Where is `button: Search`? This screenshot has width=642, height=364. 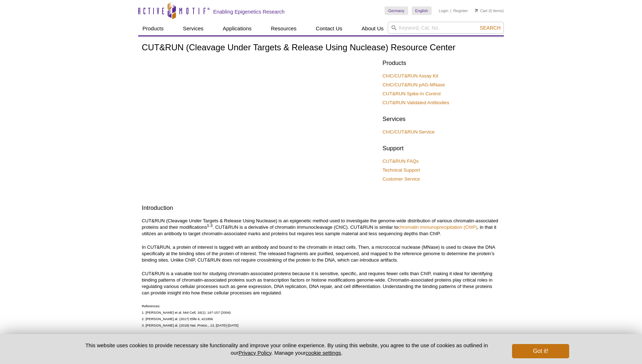 button: Search is located at coordinates (490, 28).